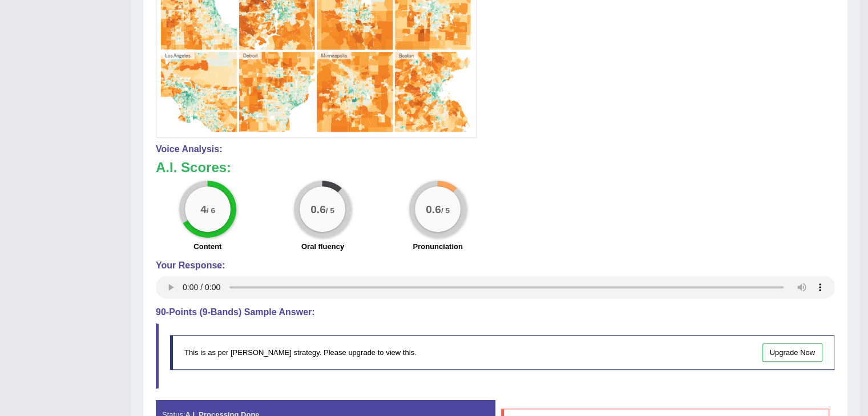 The image size is (868, 416). What do you see at coordinates (207, 247) in the screenshot?
I see `label: Content` at bounding box center [207, 247].